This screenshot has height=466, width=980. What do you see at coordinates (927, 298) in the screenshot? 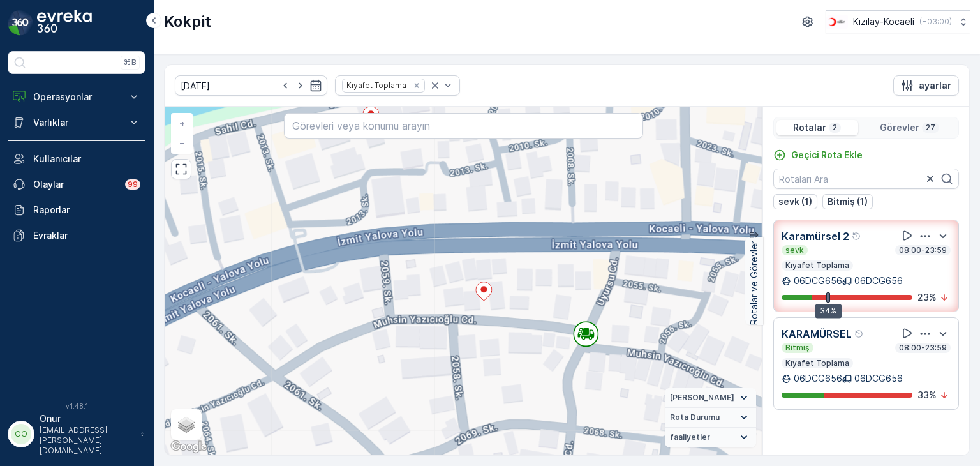
I see `p: 23 %` at bounding box center [927, 298].